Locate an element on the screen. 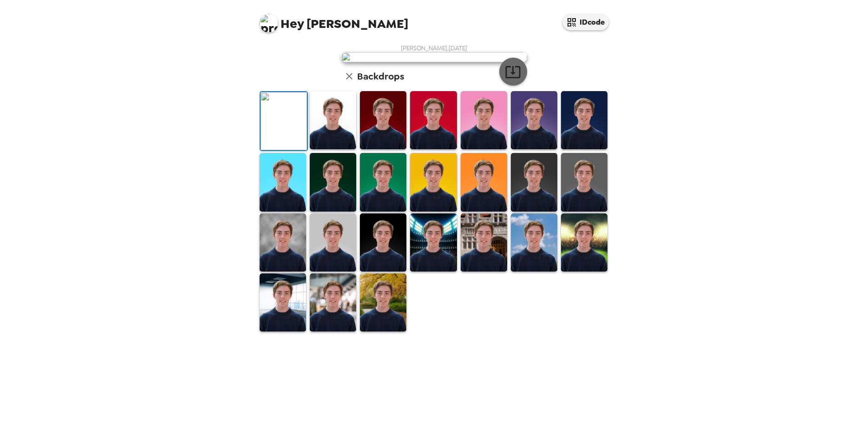  img: profile pic is located at coordinates (269, 23).